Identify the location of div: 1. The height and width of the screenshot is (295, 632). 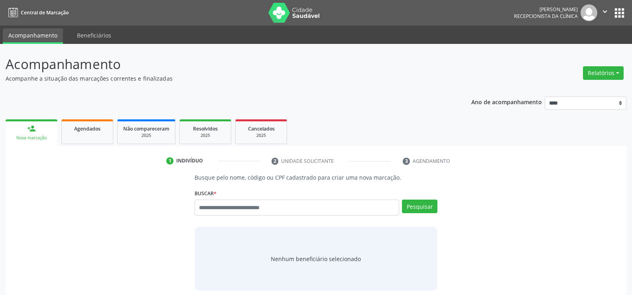
(170, 161).